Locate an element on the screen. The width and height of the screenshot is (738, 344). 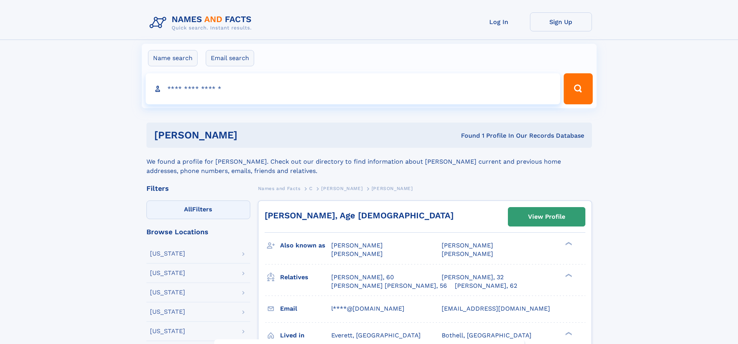
div: View Profile is located at coordinates (547, 217).